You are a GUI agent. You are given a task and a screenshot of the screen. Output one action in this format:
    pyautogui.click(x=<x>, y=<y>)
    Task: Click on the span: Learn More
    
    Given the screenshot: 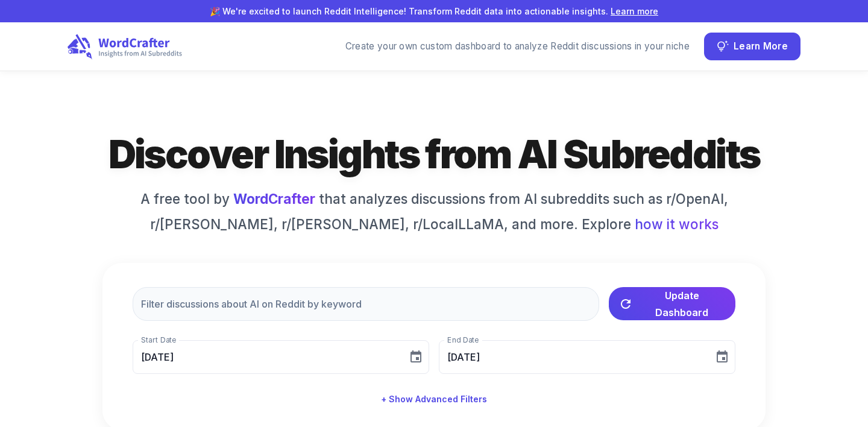 What is the action you would take?
    pyautogui.click(x=761, y=47)
    